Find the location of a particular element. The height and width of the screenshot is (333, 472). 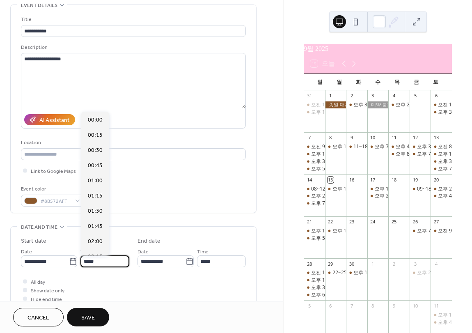

div: 24 is located at coordinates (373, 222).